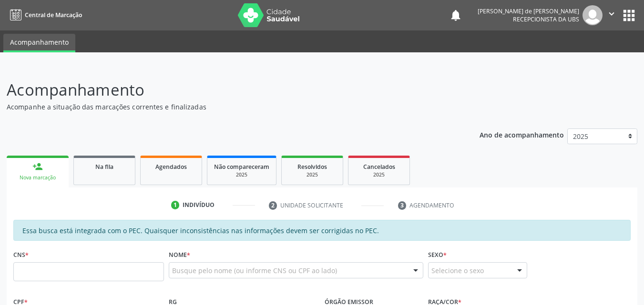 This screenshot has height=305, width=644. I want to click on div: Nova marcação, so click(38, 178).